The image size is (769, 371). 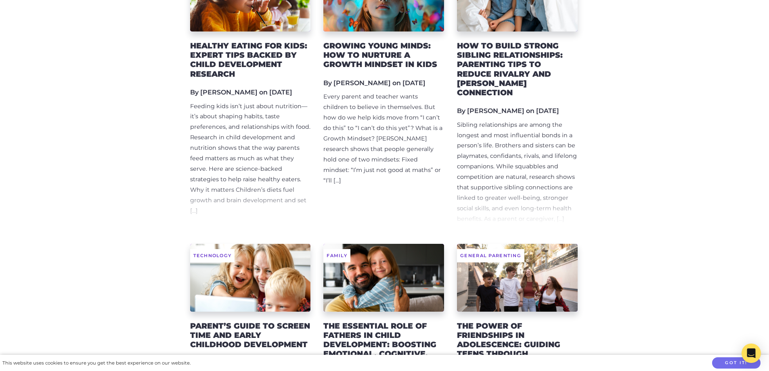 I want to click on h2: Growing Young Minds: How to Nurture a Growth Mindset in Kids, so click(x=383, y=55).